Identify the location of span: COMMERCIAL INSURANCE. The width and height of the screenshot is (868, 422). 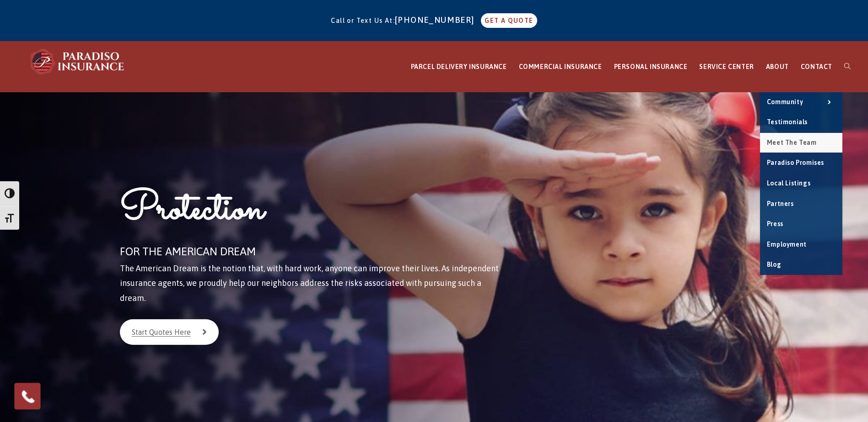
(561, 67).